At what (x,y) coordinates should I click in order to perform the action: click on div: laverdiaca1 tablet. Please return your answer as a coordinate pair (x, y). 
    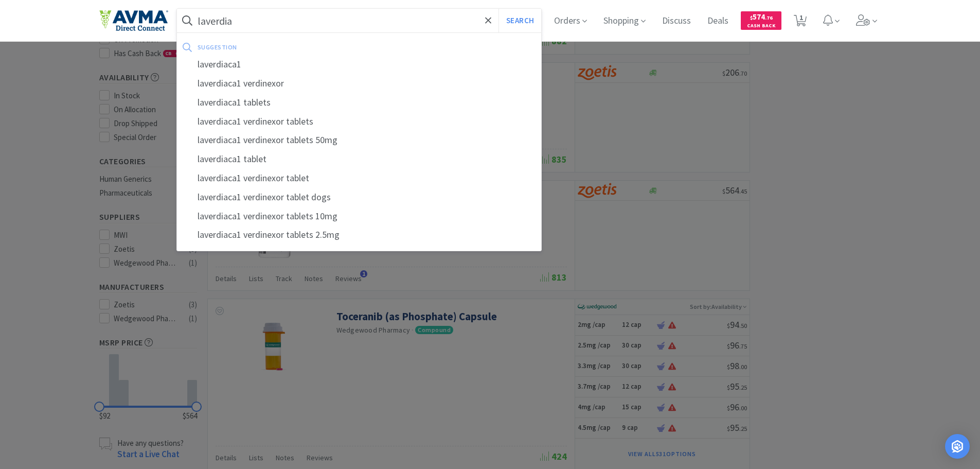
    Looking at the image, I should click on (359, 159).